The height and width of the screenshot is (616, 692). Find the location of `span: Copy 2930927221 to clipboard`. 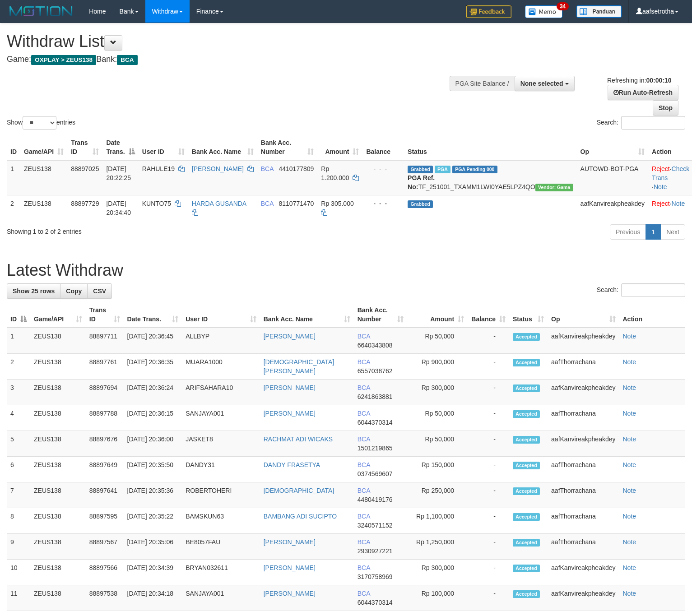

span: Copy 2930927221 to clipboard is located at coordinates (375, 551).